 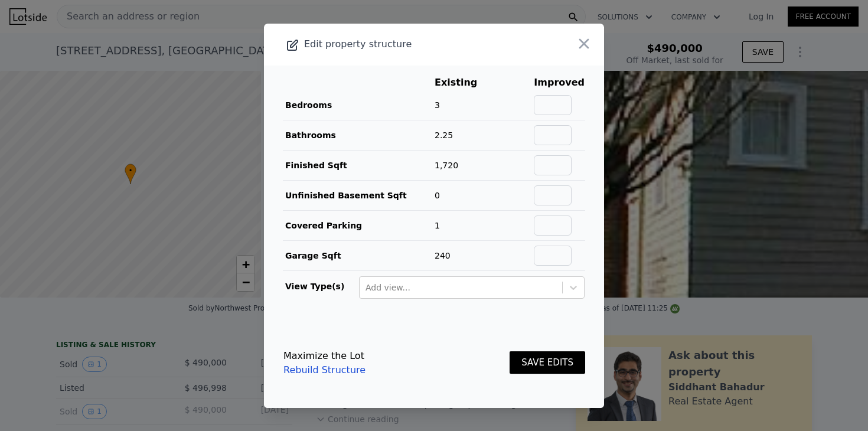 I want to click on div: Maximize the Lot, so click(x=324, y=356).